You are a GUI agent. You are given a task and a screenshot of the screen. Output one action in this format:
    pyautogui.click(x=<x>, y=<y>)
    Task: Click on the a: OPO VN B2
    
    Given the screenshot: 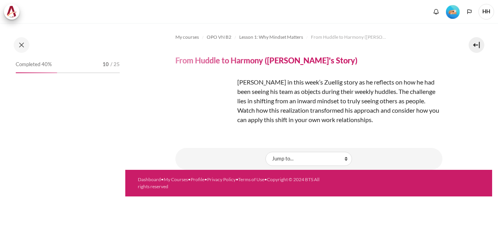 What is the action you would take?
    pyautogui.click(x=219, y=37)
    